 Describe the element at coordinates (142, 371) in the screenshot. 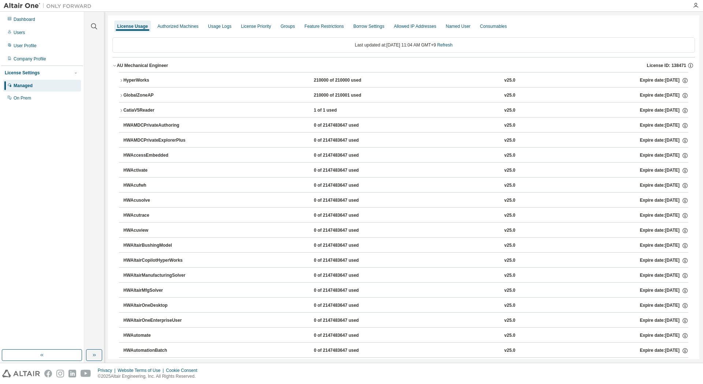

I see `div: Website Terms of Use` at that location.